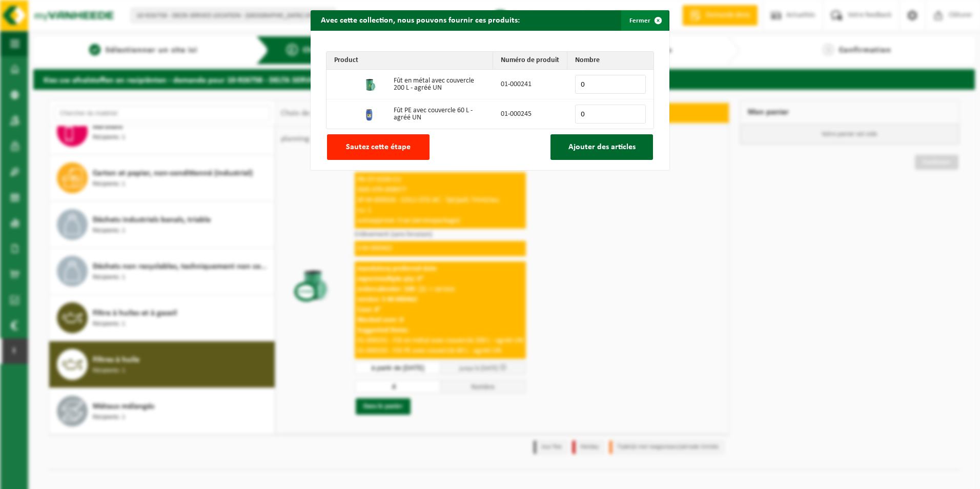 The width and height of the screenshot is (980, 489). Describe the element at coordinates (602, 148) in the screenshot. I see `button: Ajouter des articles` at that location.